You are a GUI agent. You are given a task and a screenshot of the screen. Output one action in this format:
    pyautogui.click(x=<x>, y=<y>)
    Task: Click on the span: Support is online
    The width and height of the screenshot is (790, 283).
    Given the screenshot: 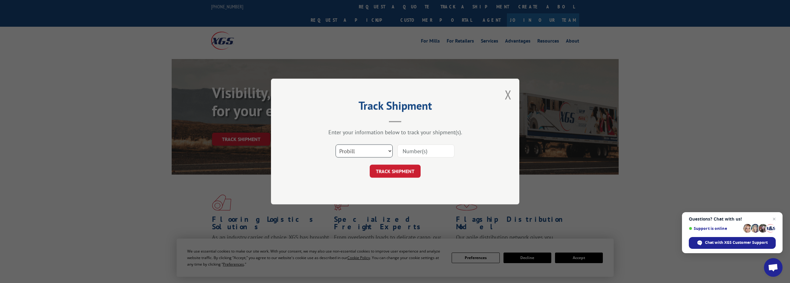 What is the action you would take?
    pyautogui.click(x=714, y=228)
    